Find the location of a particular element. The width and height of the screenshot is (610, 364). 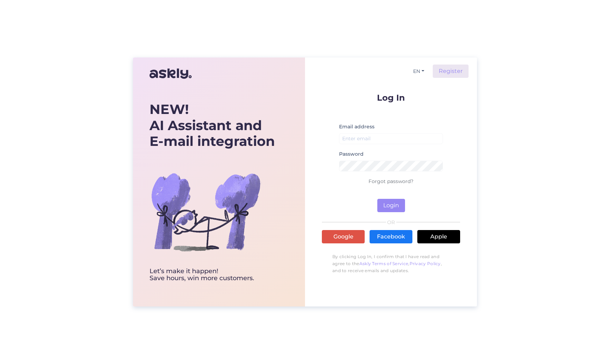

label: Password is located at coordinates (352, 154).